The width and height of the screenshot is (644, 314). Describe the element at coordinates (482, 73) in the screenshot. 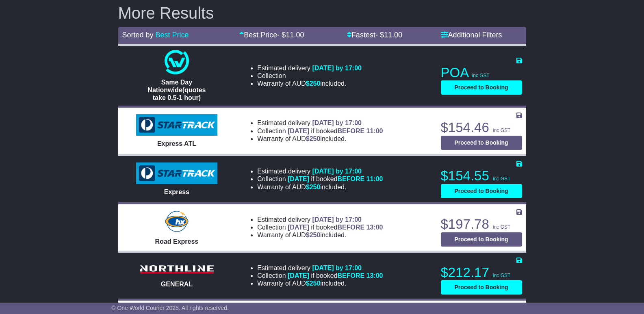

I see `p: POA` at that location.